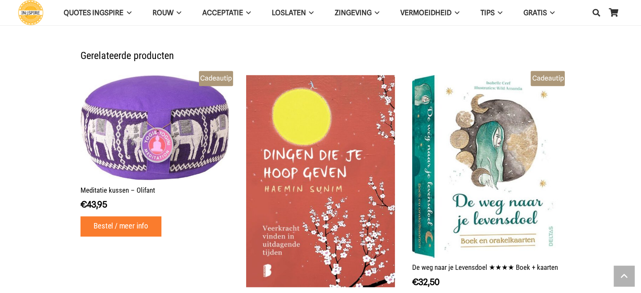  I want to click on span: ROUW Menu, so click(177, 13).